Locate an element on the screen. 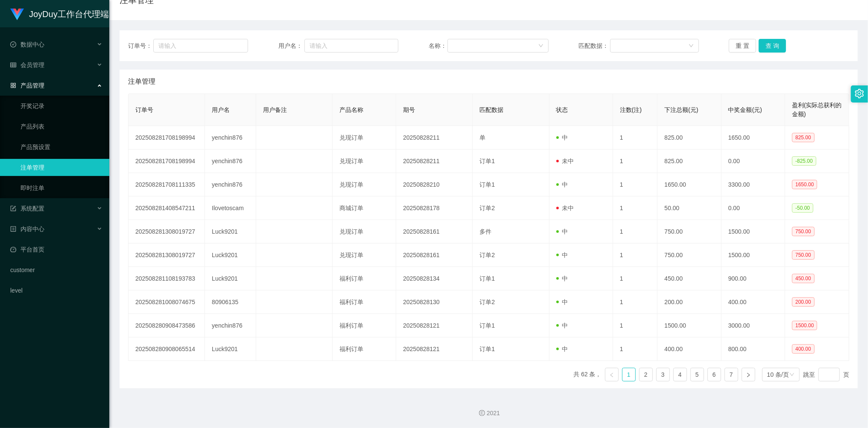  a: 注单管理 is located at coordinates (61, 167).